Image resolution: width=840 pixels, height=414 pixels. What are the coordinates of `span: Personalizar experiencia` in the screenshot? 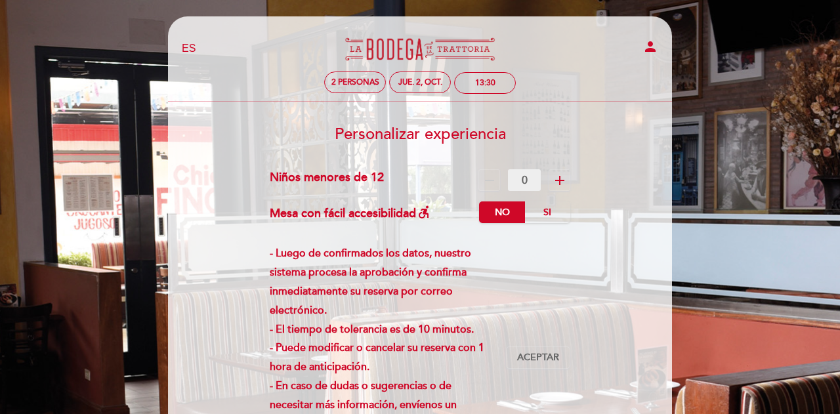 It's located at (420, 134).